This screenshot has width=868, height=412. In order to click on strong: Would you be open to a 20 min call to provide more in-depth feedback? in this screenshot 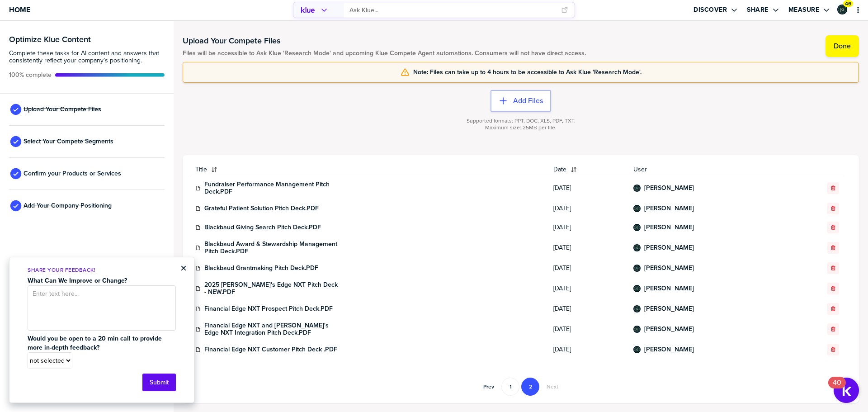, I will do `click(96, 343)`.